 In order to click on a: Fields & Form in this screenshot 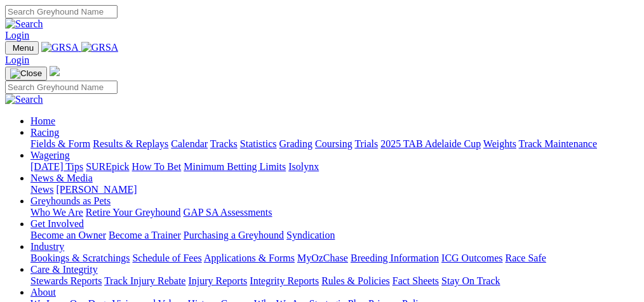, I will do `click(60, 144)`.